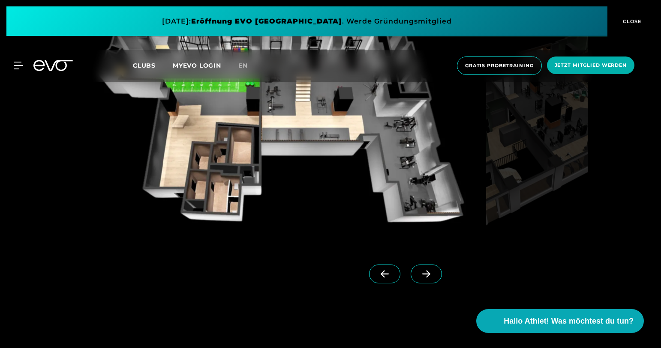 Image resolution: width=661 pixels, height=348 pixels. I want to click on button: Hallo Athlet! Was möchtest du tun?, so click(560, 321).